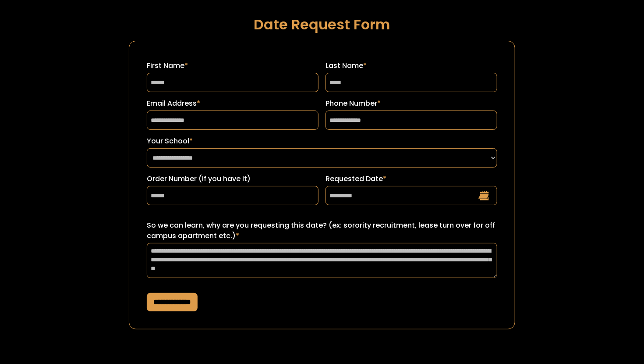  What do you see at coordinates (322, 141) in the screenshot?
I see `label: Your School` at bounding box center [322, 141].